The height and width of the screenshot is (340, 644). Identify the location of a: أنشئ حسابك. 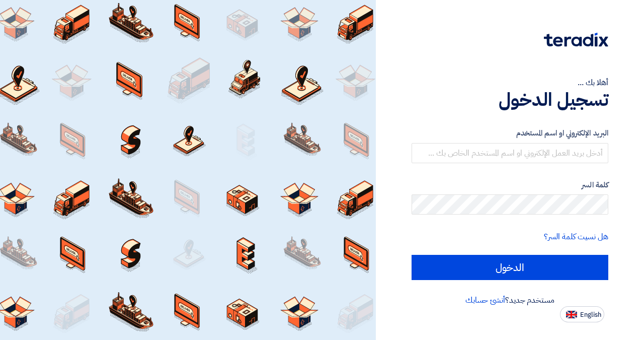
(485, 300).